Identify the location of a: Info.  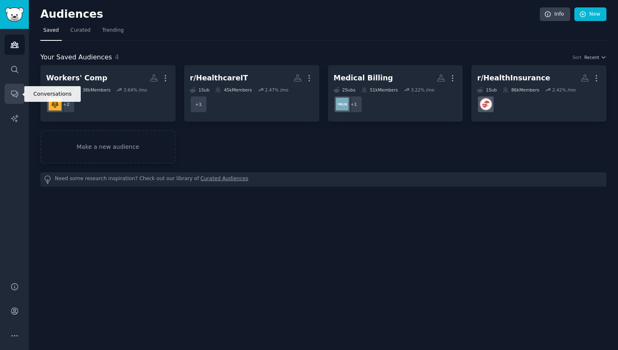
(555, 14).